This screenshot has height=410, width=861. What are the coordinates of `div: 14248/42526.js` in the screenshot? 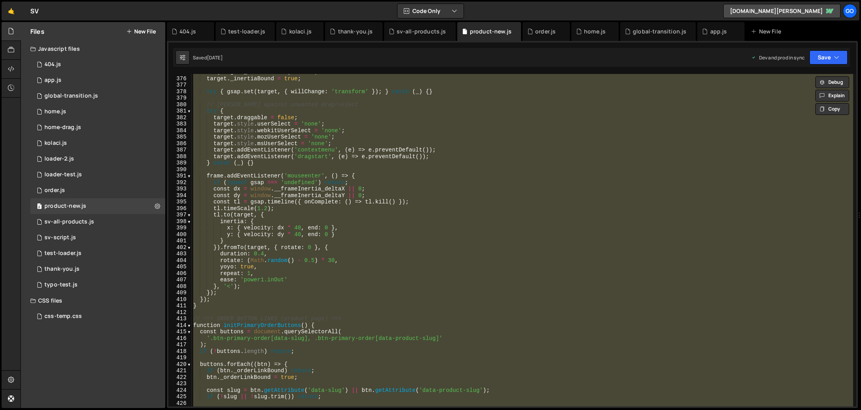 It's located at (98, 159).